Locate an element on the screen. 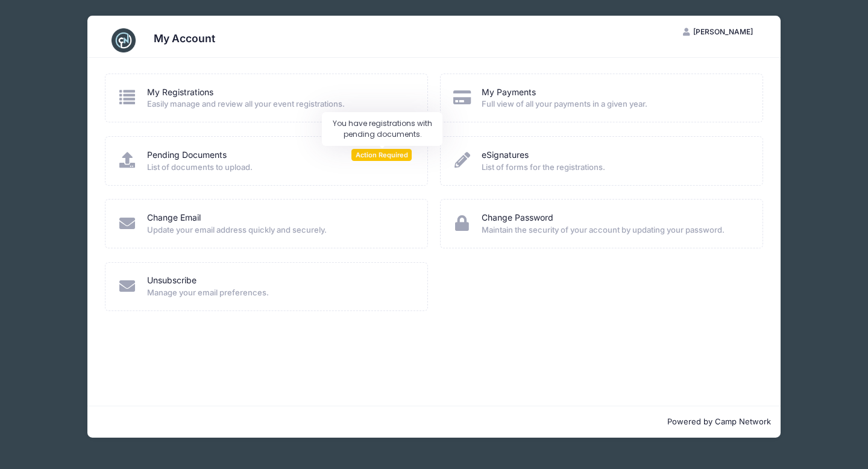  a: eSignatures is located at coordinates (505, 155).